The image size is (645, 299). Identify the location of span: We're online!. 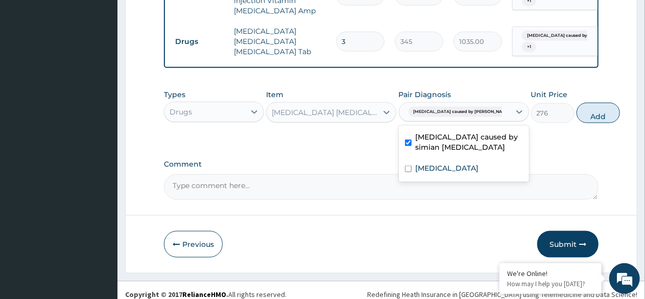
(100, 138).